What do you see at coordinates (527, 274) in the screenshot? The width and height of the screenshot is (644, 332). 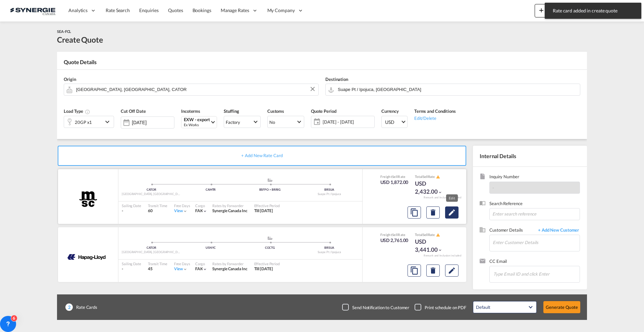 I see `input: Chips input.` at bounding box center [527, 274].